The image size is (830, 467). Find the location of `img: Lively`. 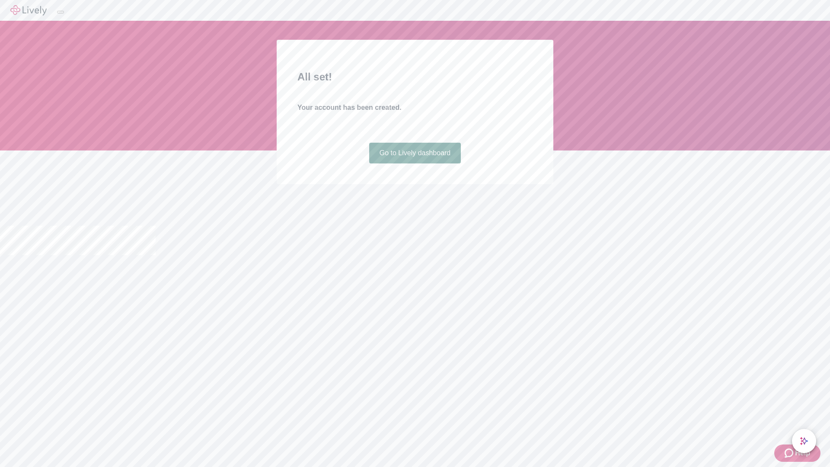

img: Lively is located at coordinates (29, 10).